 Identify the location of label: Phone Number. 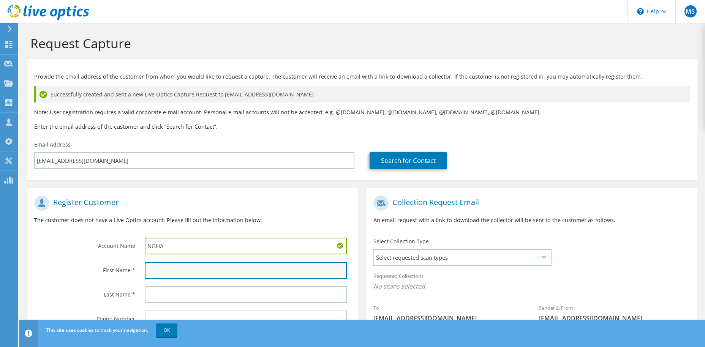
(85, 317).